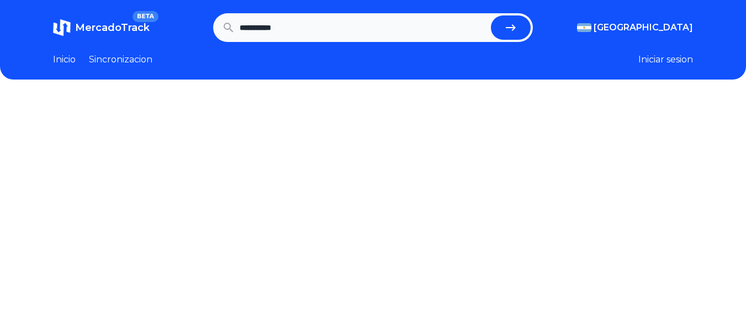 This screenshot has height=327, width=746. Describe the element at coordinates (584, 28) in the screenshot. I see `img: Argentina` at that location.